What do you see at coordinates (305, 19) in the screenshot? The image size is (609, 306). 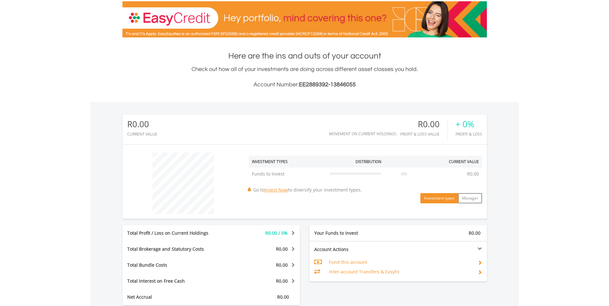 I see `img: EasyCredit Promotion Banner` at bounding box center [305, 19].